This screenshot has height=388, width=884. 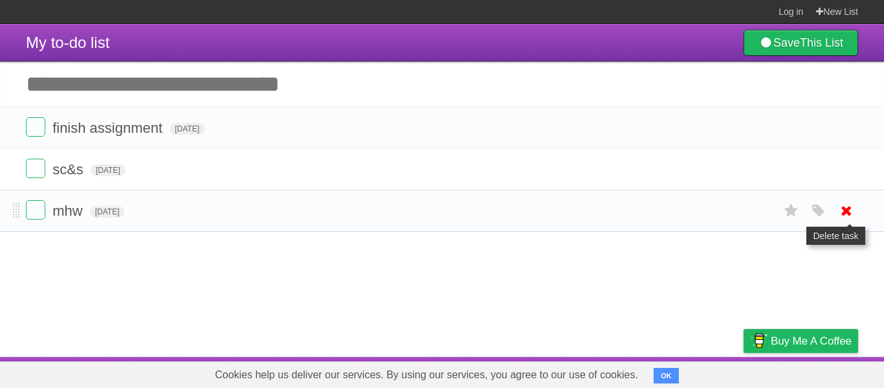 What do you see at coordinates (759, 340) in the screenshot?
I see `img: Buy me a coffee` at bounding box center [759, 340].